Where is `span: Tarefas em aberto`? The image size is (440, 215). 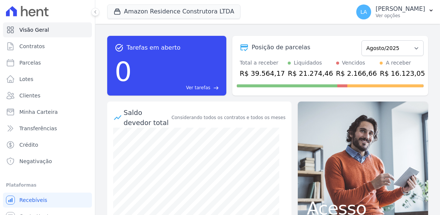 span: Tarefas em aberto is located at coordinates (154, 48).